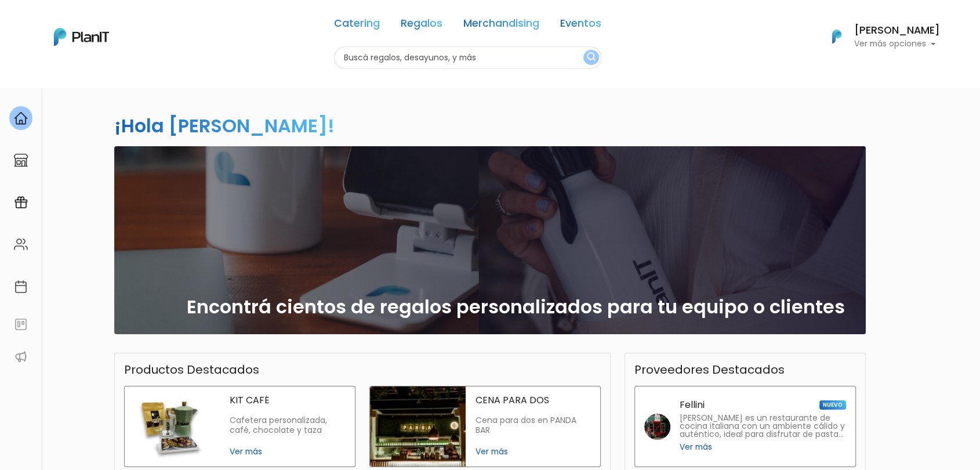 The image size is (980, 470). I want to click on i: keyboard_arrow_down, so click(189, 97).